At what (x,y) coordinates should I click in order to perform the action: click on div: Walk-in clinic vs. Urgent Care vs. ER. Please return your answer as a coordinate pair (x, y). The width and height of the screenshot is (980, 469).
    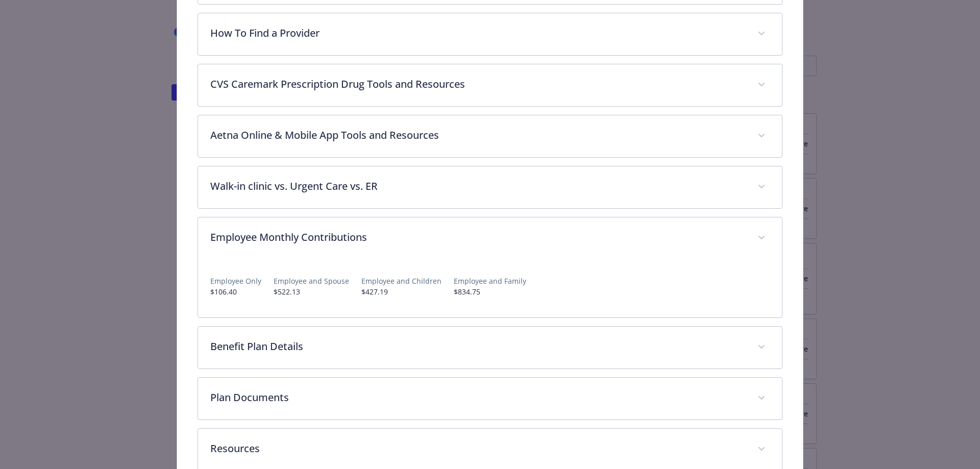
    Looking at the image, I should click on (490, 187).